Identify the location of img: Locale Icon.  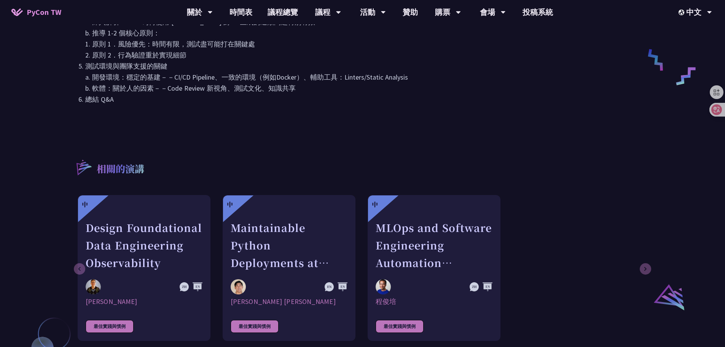
(682, 12).